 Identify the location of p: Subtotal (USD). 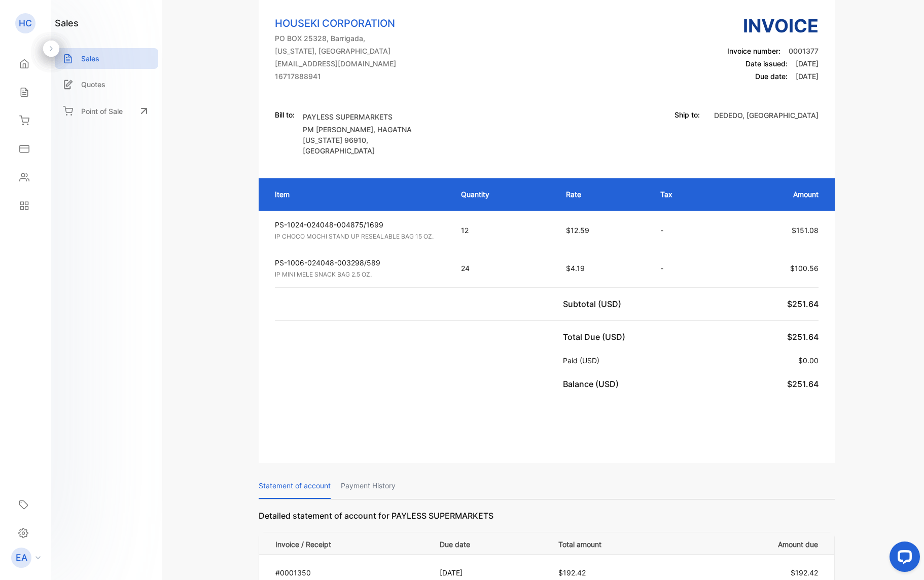
(594, 304).